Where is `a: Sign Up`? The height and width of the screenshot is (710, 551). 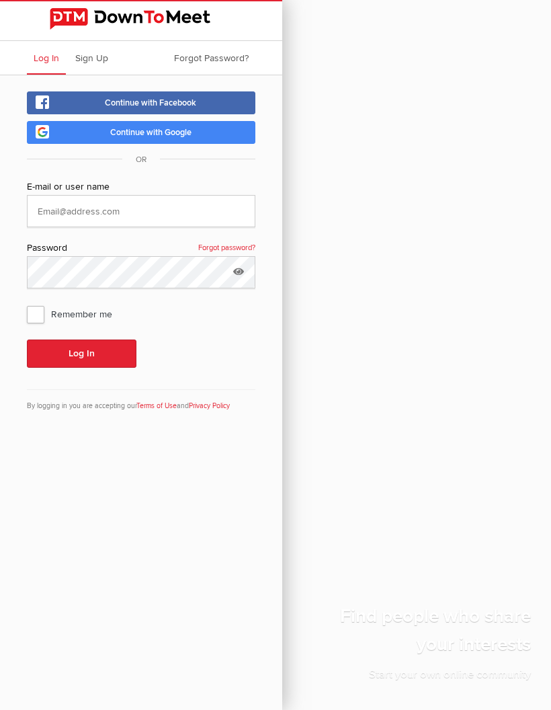 a: Sign Up is located at coordinates (91, 58).